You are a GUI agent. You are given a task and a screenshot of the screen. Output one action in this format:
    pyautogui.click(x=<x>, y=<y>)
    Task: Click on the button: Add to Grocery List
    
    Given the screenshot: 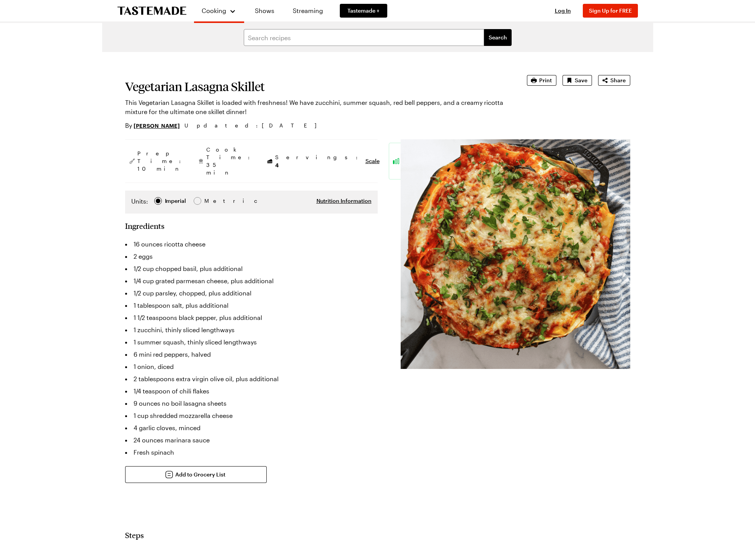 What is the action you would take?
    pyautogui.click(x=196, y=474)
    